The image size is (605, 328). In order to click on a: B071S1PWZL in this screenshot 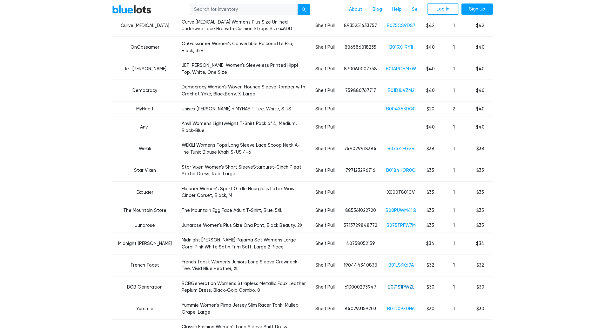, I will do `click(401, 287)`.